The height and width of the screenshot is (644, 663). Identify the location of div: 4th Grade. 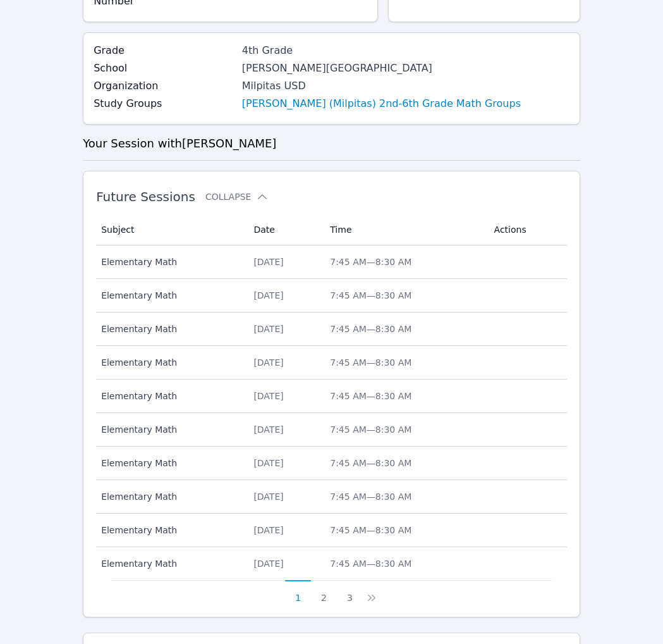
(381, 51).